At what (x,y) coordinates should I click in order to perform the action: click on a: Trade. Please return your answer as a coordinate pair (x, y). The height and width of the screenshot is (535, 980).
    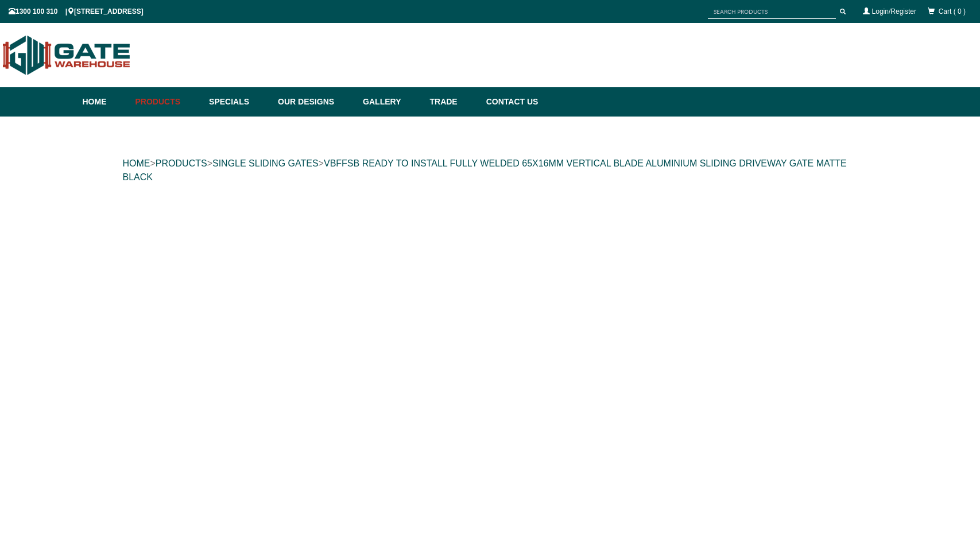
    Looking at the image, I should click on (452, 102).